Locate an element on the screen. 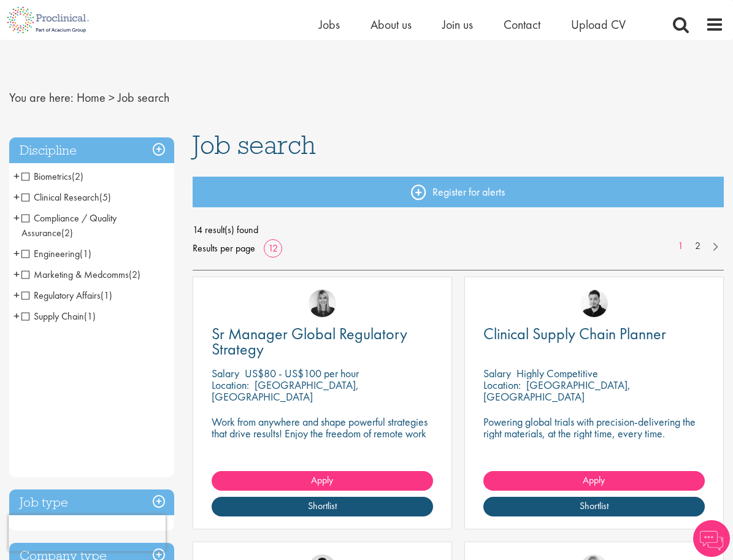 This screenshot has height=560, width=733. a: 12 is located at coordinates (273, 247).